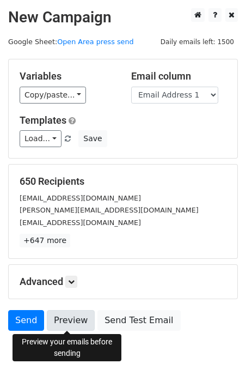  What do you see at coordinates (40, 138) in the screenshot?
I see `a: Load...` at bounding box center [40, 138].